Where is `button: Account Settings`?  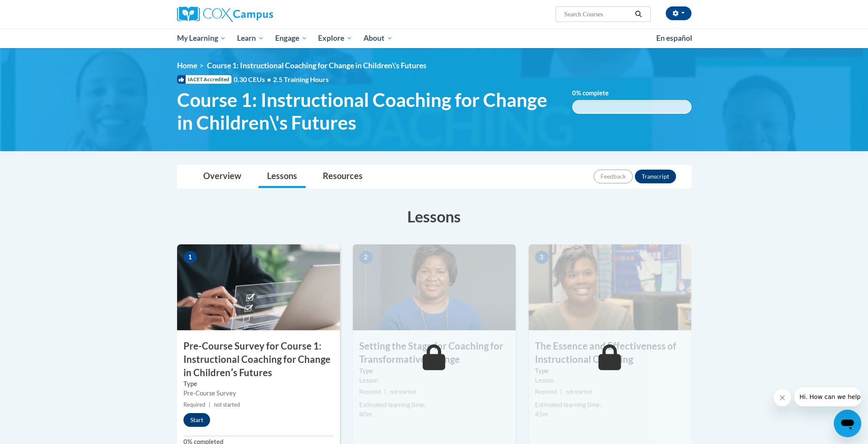 button: Account Settings is located at coordinates (679, 13).